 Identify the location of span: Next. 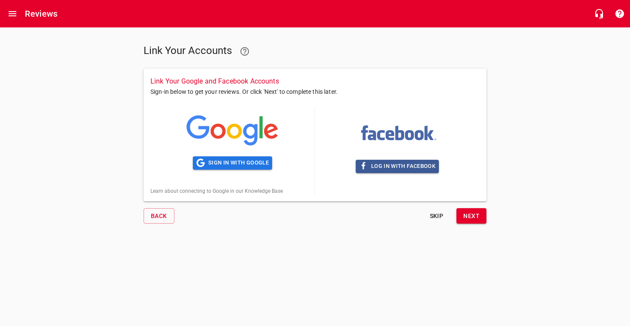
(472, 216).